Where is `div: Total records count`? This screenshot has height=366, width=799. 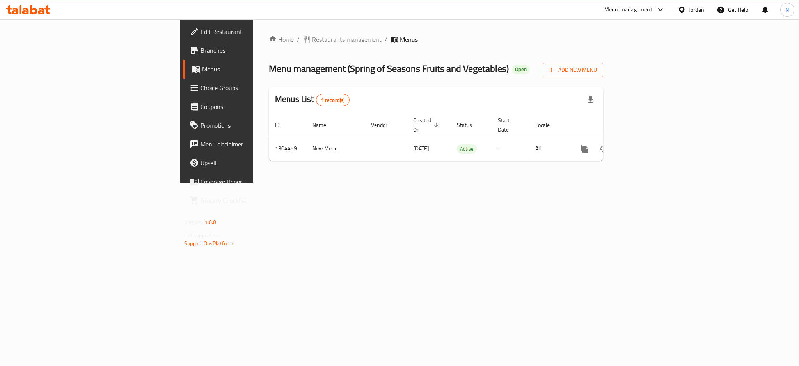
div: Total records count is located at coordinates (333, 100).